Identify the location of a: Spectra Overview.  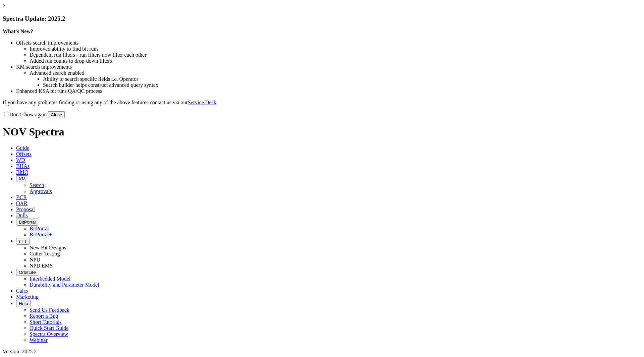
(49, 334).